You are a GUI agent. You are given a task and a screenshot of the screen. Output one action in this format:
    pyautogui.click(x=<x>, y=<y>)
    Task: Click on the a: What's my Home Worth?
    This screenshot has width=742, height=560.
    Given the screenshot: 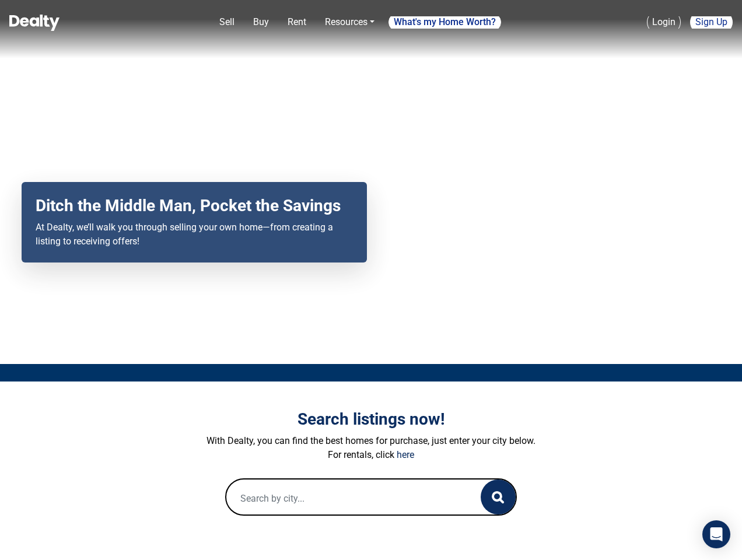 What is the action you would take?
    pyautogui.click(x=445, y=22)
    